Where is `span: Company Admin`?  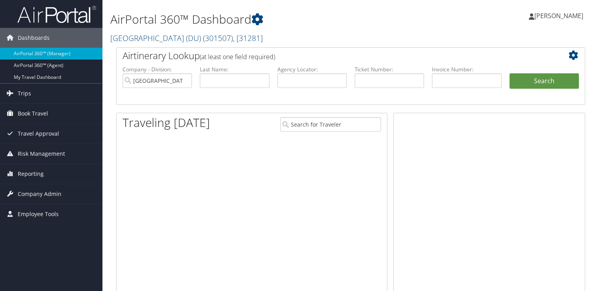 span: Company Admin is located at coordinates (39, 194).